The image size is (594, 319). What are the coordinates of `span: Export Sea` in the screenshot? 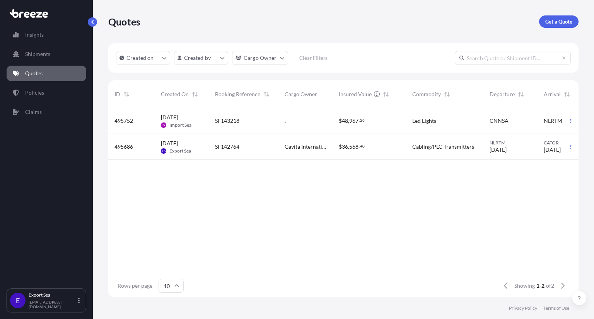 It's located at (180, 151).